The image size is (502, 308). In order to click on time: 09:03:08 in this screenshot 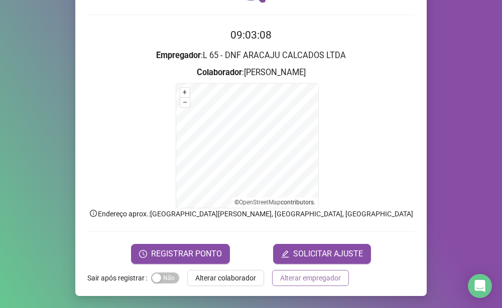, I will do `click(251, 35)`.